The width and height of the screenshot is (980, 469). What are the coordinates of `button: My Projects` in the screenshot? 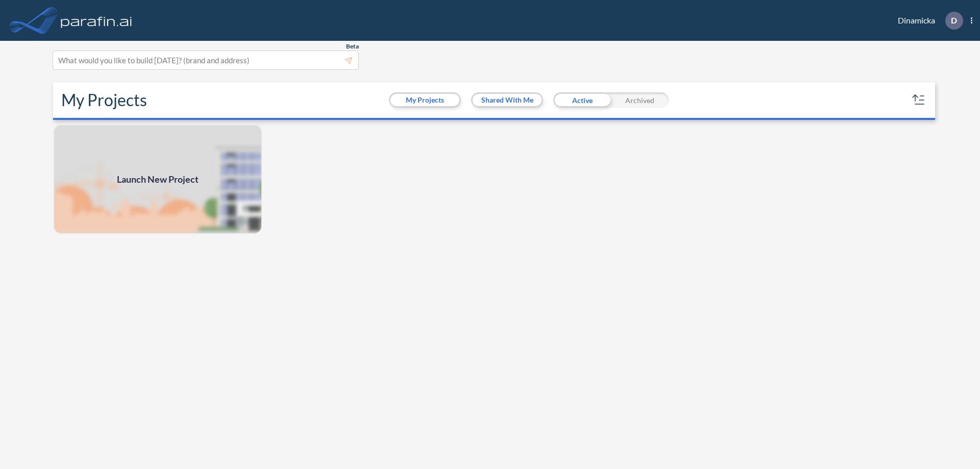 It's located at (424, 100).